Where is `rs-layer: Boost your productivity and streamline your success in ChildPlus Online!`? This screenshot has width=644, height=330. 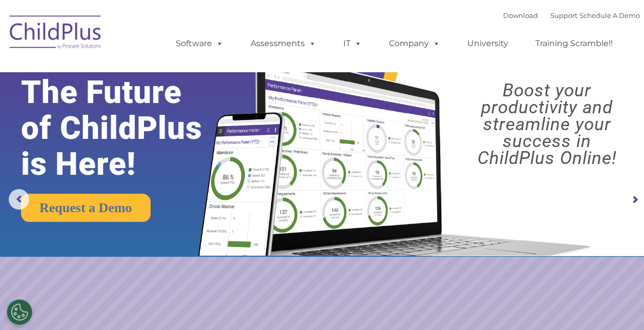
rs-layer: Boost your productivity and streamline your success in ChildPlus Online! is located at coordinates (546, 124).